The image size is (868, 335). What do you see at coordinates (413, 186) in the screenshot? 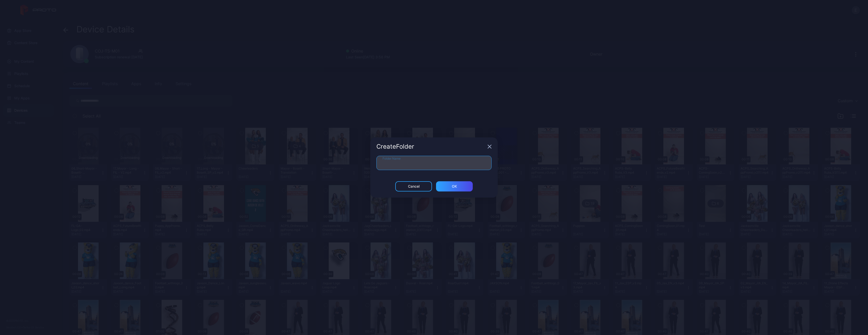
I see `button: Cancel` at bounding box center [413, 186].